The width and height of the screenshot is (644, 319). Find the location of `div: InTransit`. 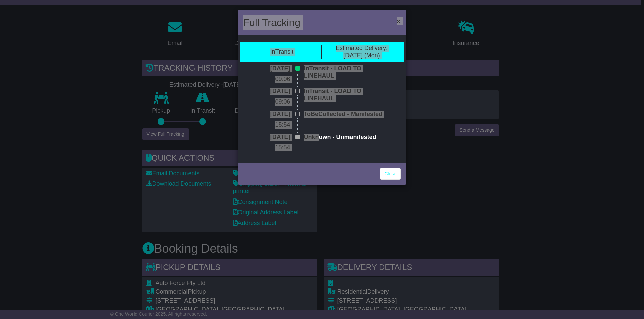

div: InTransit is located at coordinates (282, 52).